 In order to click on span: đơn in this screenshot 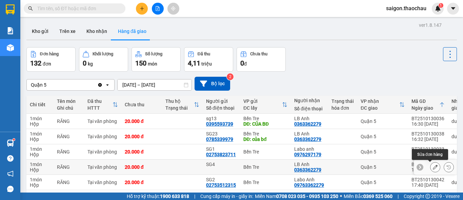, I will do `click(47, 64)`.